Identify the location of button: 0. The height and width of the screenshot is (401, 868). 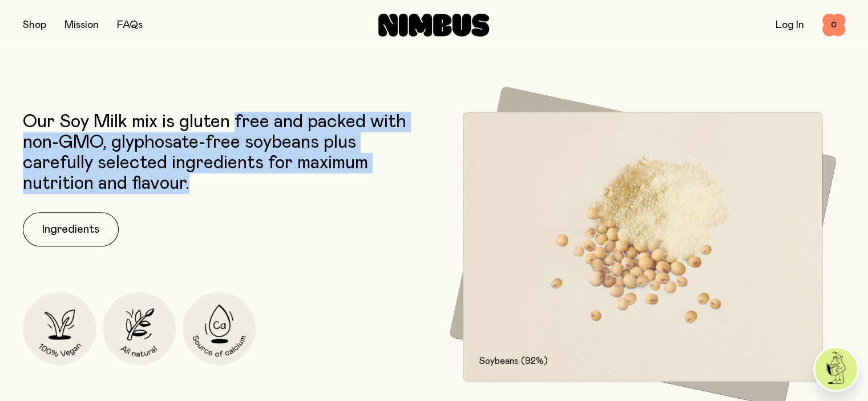
(834, 25).